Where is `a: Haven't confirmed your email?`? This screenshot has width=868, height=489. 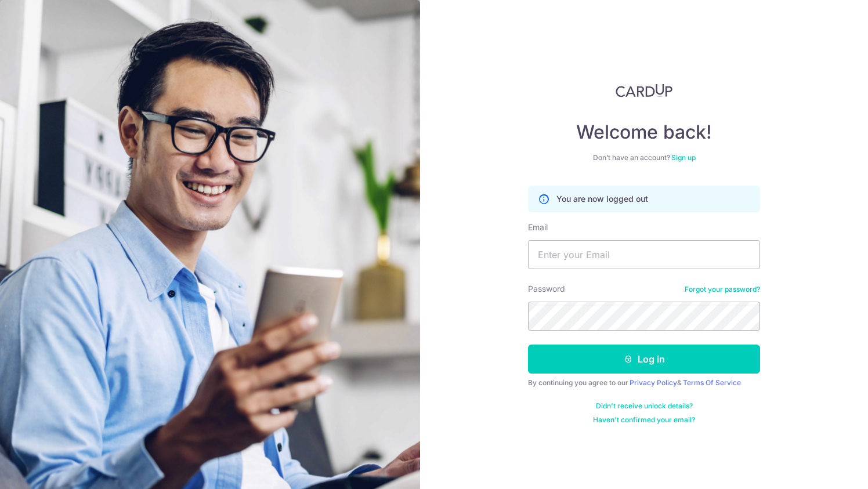 a: Haven't confirmed your email? is located at coordinates (644, 420).